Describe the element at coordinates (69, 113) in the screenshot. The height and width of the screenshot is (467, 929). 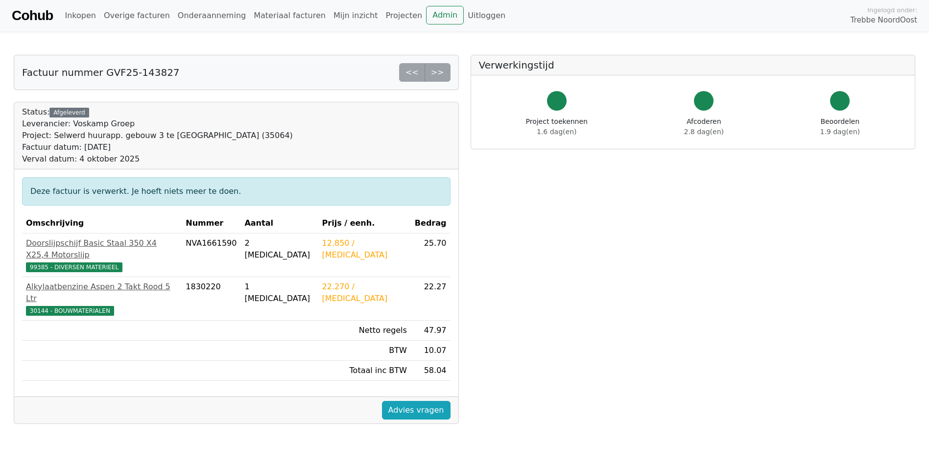
I see `div: Afgeleverd` at that location.